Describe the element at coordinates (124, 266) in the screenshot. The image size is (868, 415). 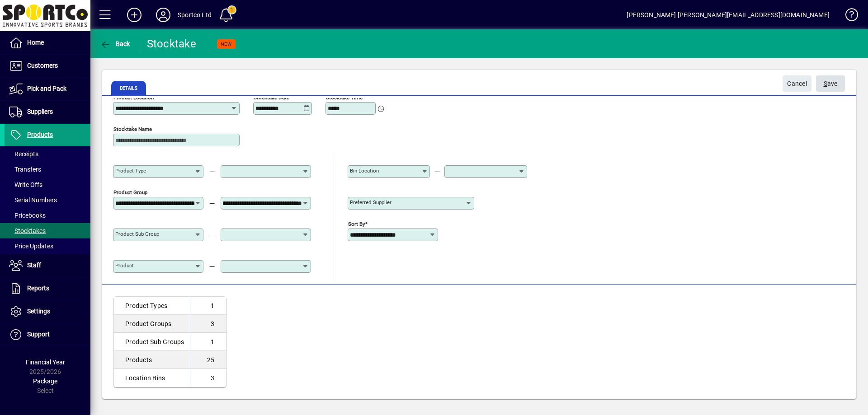
I see `mat-label: Product` at that location.